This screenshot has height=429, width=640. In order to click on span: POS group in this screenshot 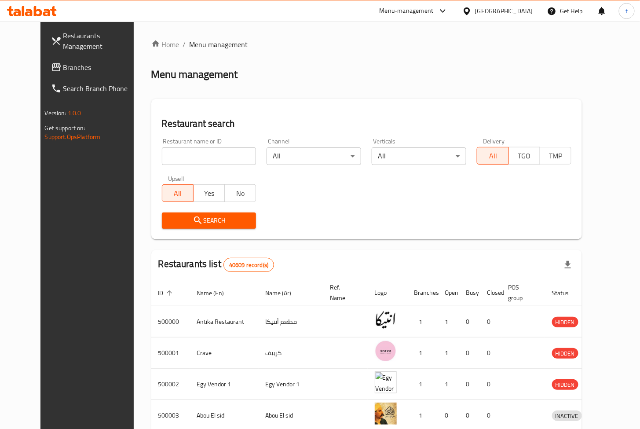, I will do `click(521, 292)`.